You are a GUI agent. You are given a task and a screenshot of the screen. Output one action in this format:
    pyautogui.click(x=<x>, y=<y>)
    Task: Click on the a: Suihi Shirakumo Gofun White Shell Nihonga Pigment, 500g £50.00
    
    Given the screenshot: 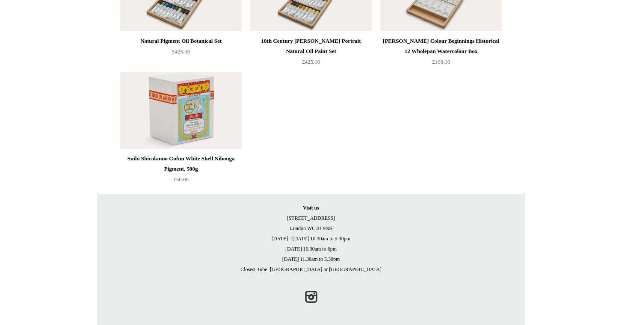 What is the action you would take?
    pyautogui.click(x=181, y=171)
    